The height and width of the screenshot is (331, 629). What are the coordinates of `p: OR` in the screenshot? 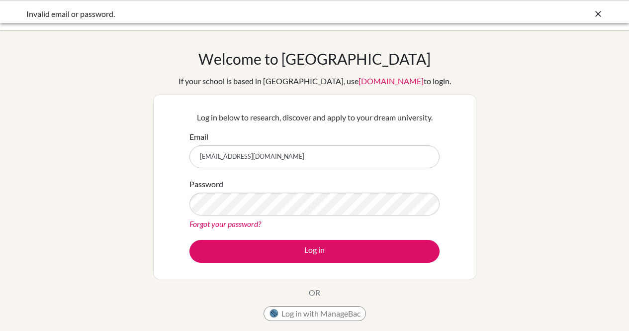 It's located at (314, 292).